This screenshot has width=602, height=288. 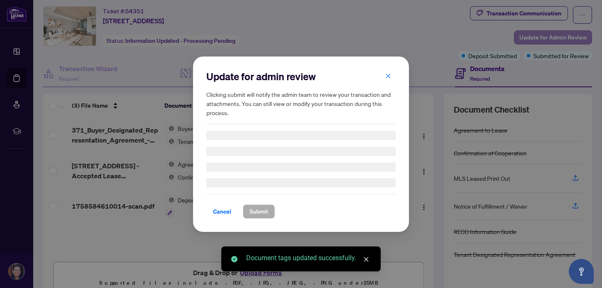 I want to click on button: Submit, so click(x=259, y=211).